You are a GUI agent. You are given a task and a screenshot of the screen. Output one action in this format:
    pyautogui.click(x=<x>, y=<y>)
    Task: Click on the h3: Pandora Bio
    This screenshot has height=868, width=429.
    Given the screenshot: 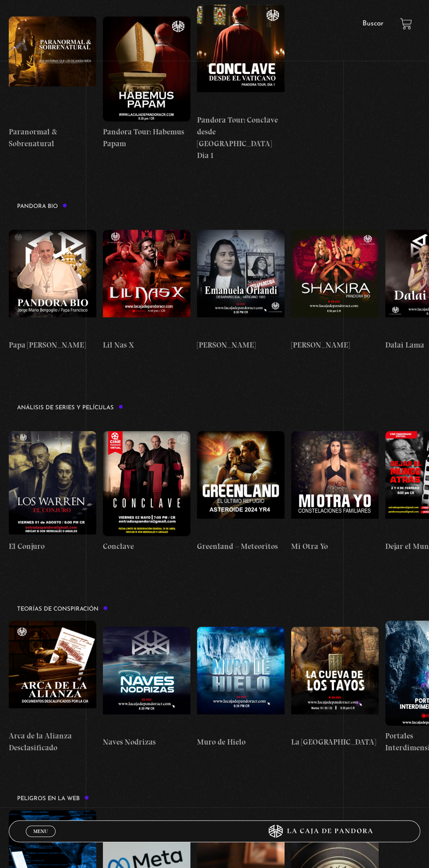 What is the action you would take?
    pyautogui.click(x=42, y=205)
    